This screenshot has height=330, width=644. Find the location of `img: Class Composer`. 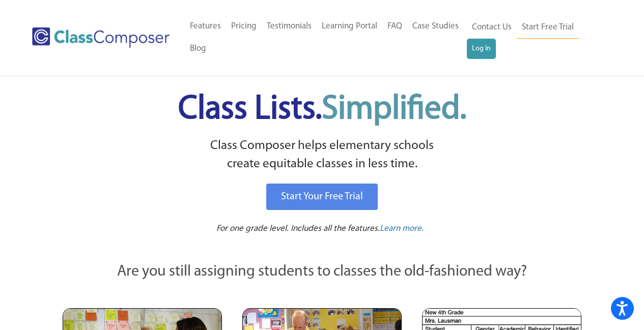

img: Class Composer is located at coordinates (101, 38).